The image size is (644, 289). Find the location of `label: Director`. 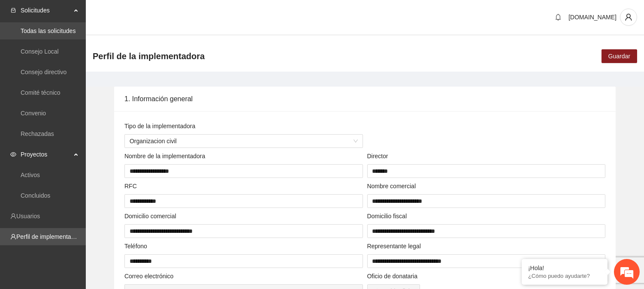

label: Director is located at coordinates (377, 156).